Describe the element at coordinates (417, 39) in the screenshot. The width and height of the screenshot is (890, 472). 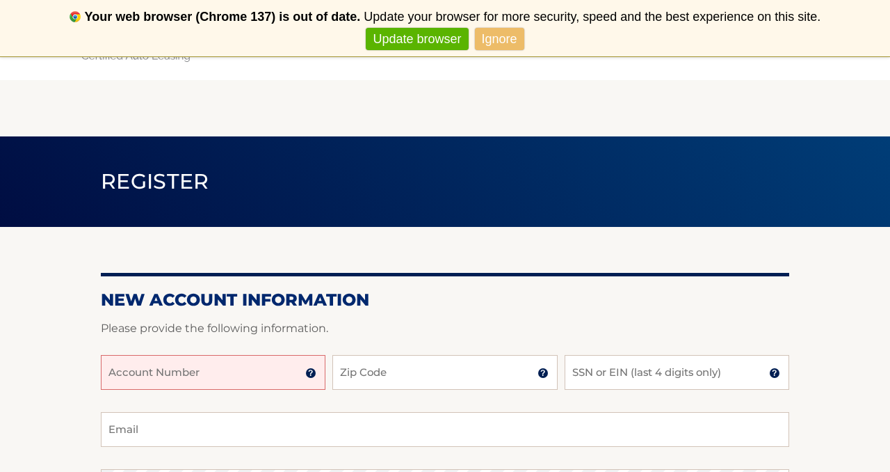
I see `a: Update browser` at that location.